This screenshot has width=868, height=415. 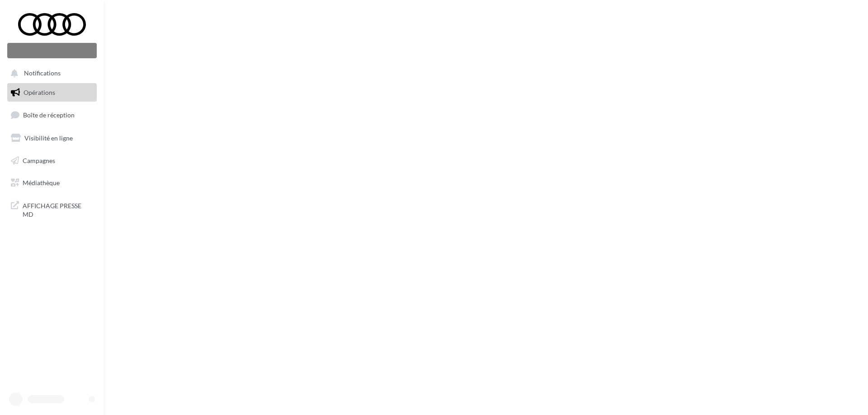 What do you see at coordinates (52, 209) in the screenshot?
I see `a: AFFICHAGE PRESSE MD` at bounding box center [52, 209].